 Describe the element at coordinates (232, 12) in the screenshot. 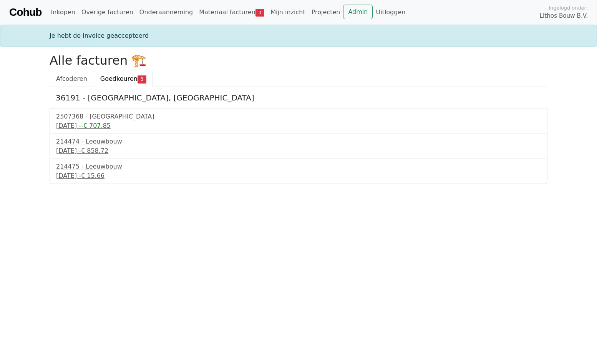

I see `a: Materiaal facturen3` at that location.